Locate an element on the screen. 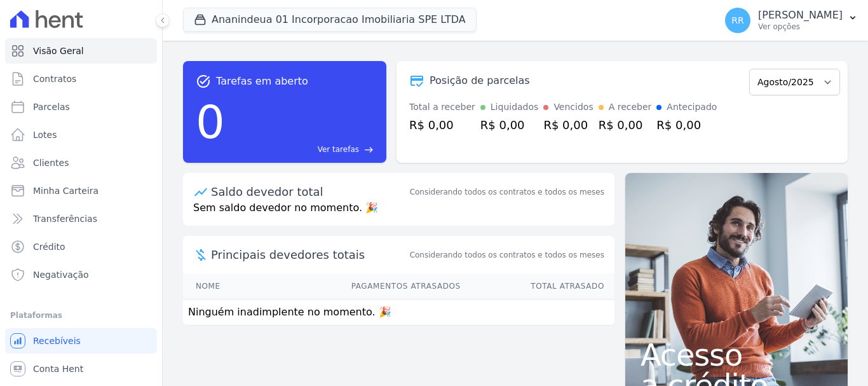  div: Total a receber is located at coordinates (442, 107).